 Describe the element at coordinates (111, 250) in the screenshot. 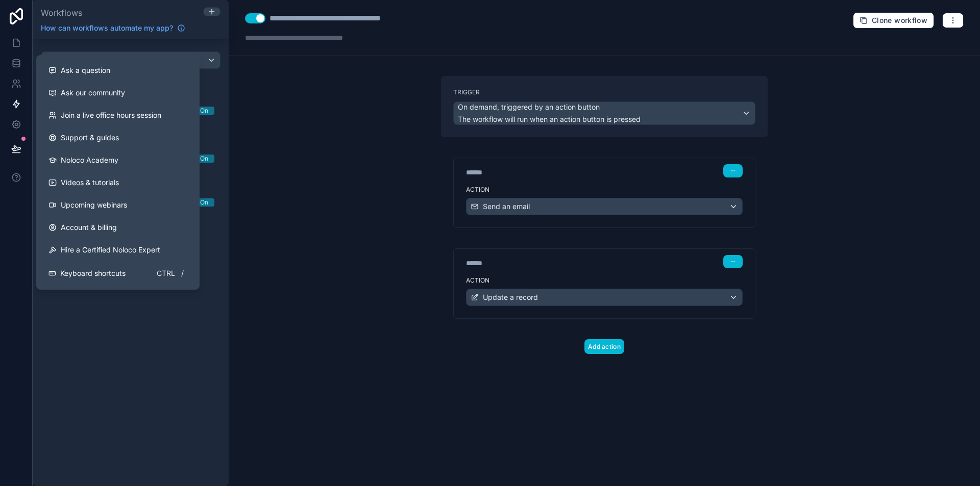

I see `span: Hire a Certified Noloco Expert` at that location.